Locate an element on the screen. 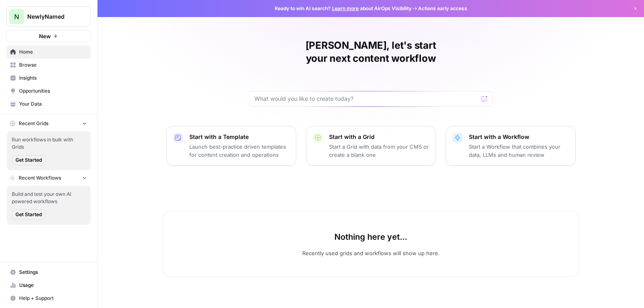  p: Start with a Workflow is located at coordinates (519, 137).